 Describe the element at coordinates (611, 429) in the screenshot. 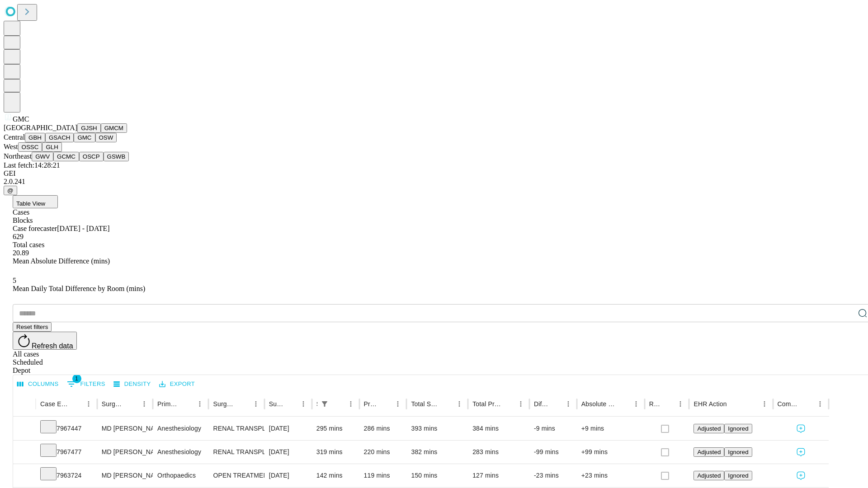

I see `div: +9 mins` at that location.